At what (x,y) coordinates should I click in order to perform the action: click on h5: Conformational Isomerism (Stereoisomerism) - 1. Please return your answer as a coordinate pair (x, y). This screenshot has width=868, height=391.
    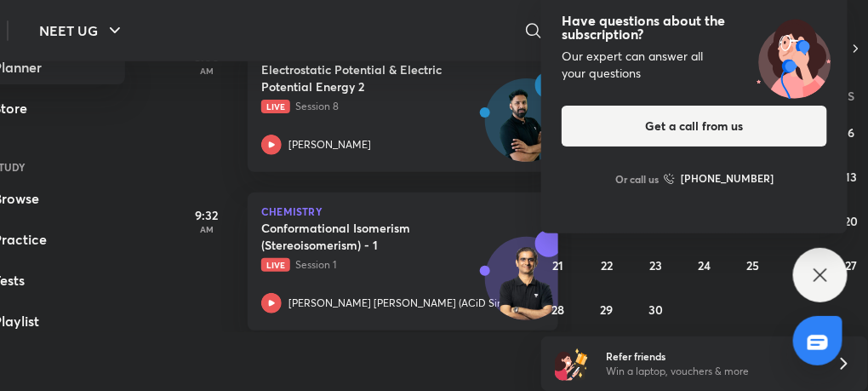
    Looking at the image, I should click on (366, 236).